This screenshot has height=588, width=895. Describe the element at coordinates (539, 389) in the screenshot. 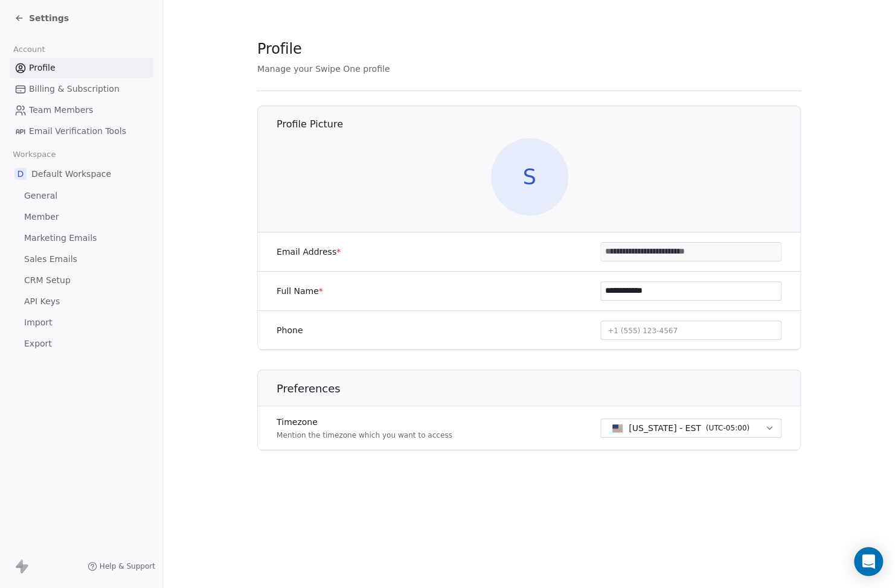

I see `h1: Preferences` at that location.